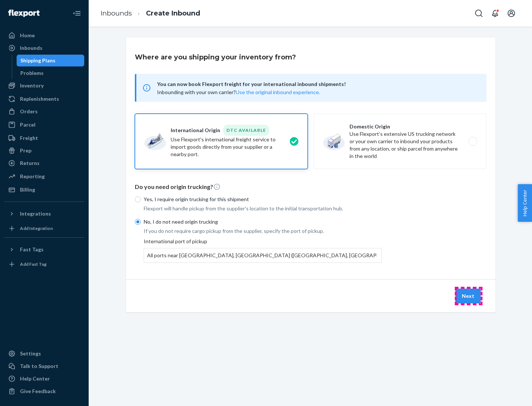 This screenshot has height=406, width=532. I want to click on a: Prep, so click(44, 150).